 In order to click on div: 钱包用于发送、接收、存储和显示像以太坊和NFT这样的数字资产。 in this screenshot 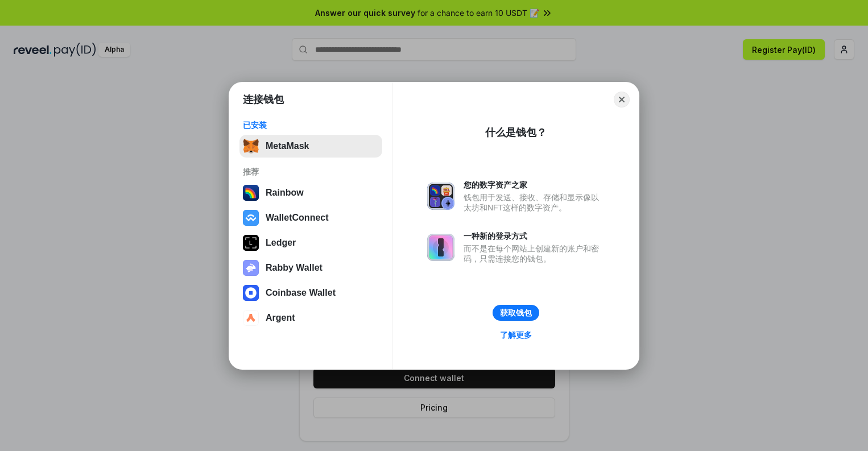, I will do `click(534, 202)`.